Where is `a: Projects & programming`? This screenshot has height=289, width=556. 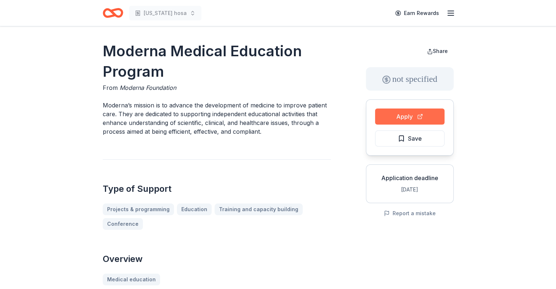 a: Projects & programming is located at coordinates (138, 210).